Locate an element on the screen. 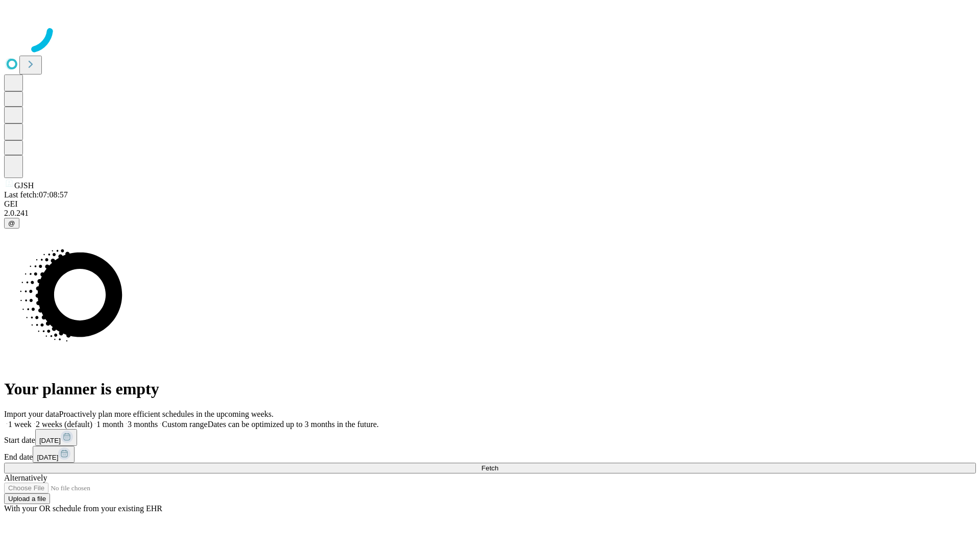  button: Upload a file is located at coordinates (27, 499).